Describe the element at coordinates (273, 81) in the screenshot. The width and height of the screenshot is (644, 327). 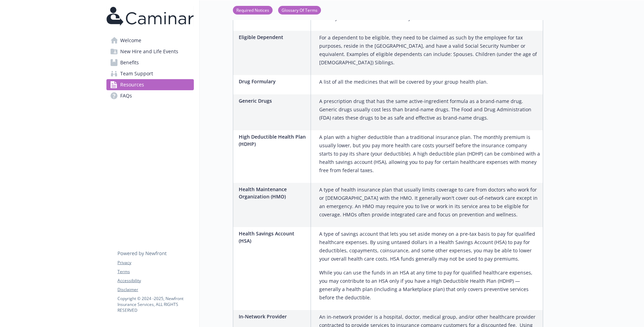
I see `p: Drug Formulary` at that location.